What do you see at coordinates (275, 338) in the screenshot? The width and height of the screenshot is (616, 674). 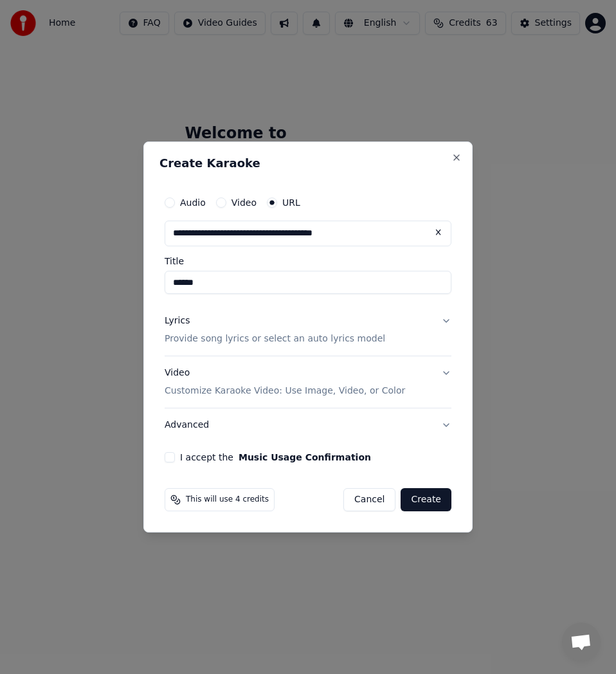 I see `p: Provide song lyrics or select an auto lyrics model` at bounding box center [275, 338].